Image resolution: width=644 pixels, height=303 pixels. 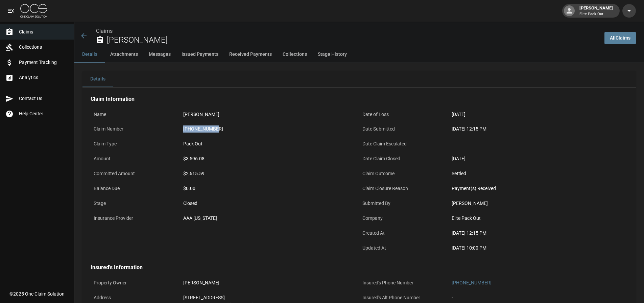 I want to click on p: Date Claim Closed, so click(x=404, y=158).